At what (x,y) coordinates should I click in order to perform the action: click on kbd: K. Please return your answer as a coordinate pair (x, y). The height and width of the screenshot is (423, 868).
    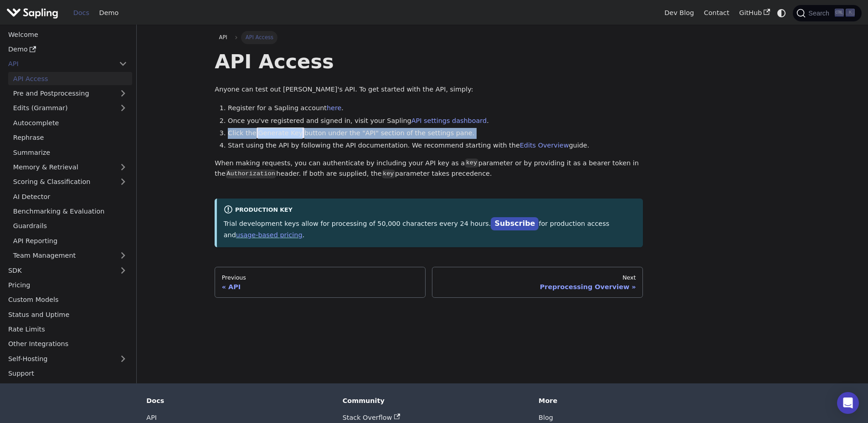
    Looking at the image, I should click on (850, 13).